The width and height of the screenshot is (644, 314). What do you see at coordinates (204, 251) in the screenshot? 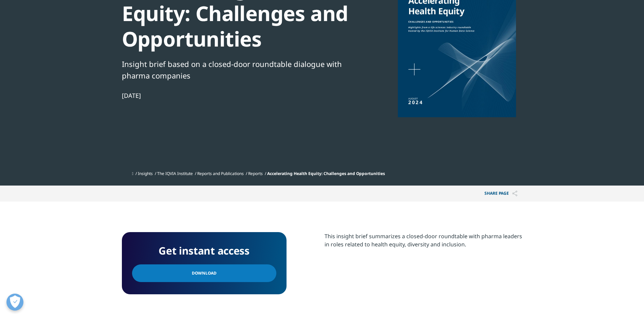
I see `h4: Get instant access` at bounding box center [204, 251].